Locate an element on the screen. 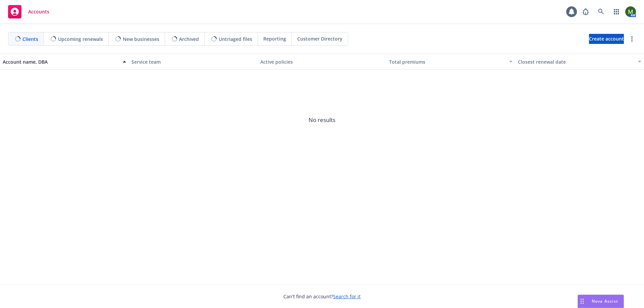  a: Create account is located at coordinates (607, 39).